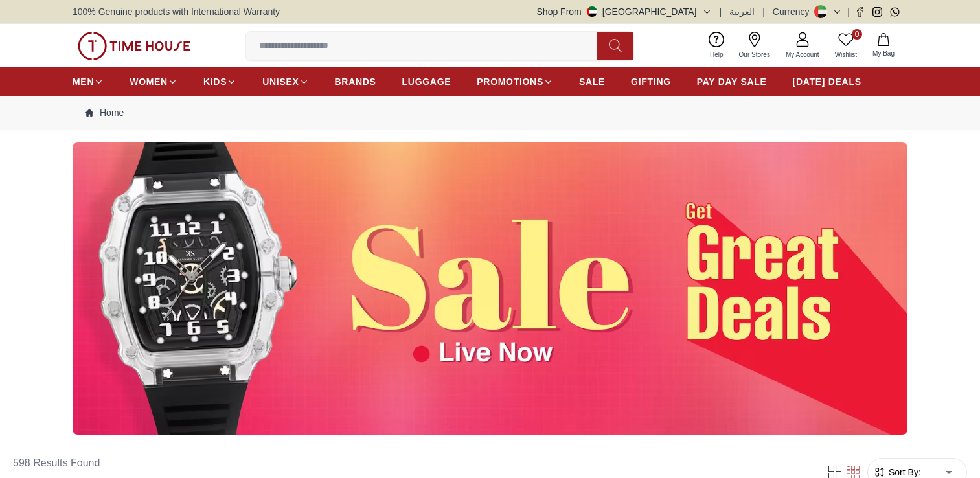 This screenshot has height=478, width=980. What do you see at coordinates (857, 34) in the screenshot?
I see `span: 0` at bounding box center [857, 34].